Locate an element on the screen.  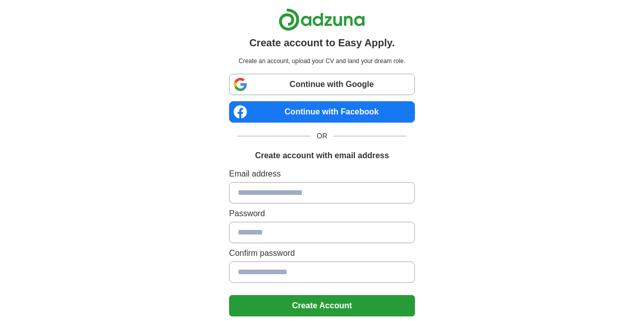
img: Adzuna logo is located at coordinates (322, 19).